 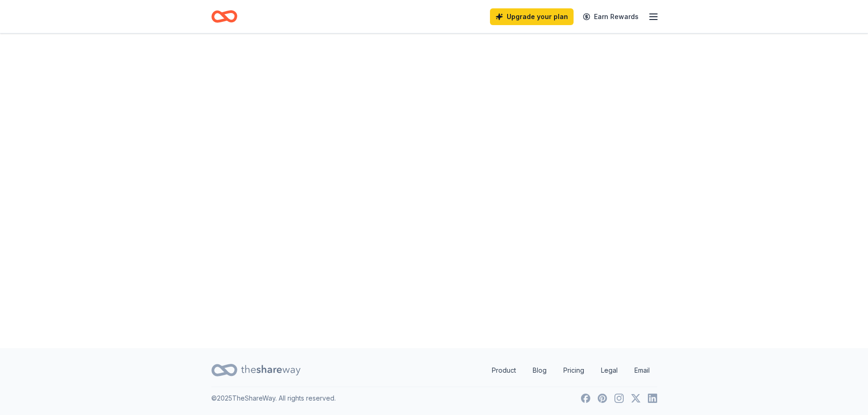 What do you see at coordinates (532, 17) in the screenshot?
I see `a: Upgrade your plan` at bounding box center [532, 17].